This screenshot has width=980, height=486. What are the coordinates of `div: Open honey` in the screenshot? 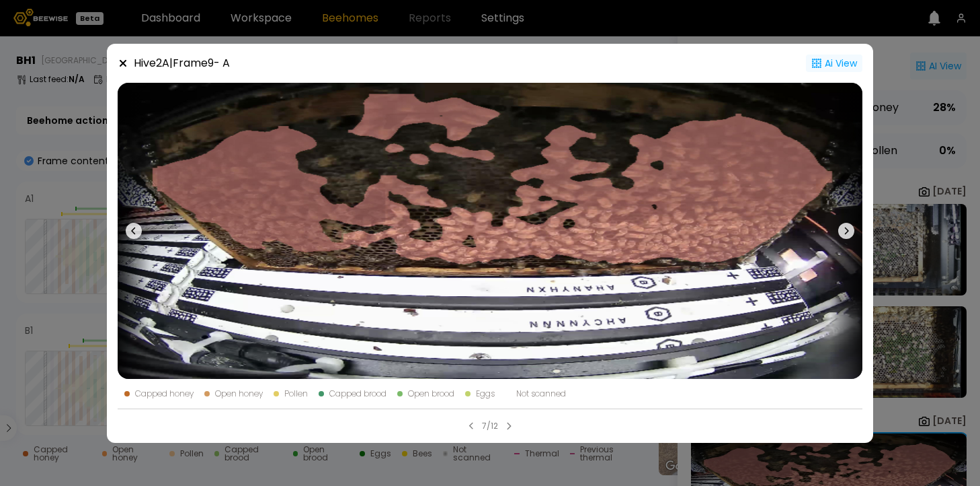 It's located at (239, 394).